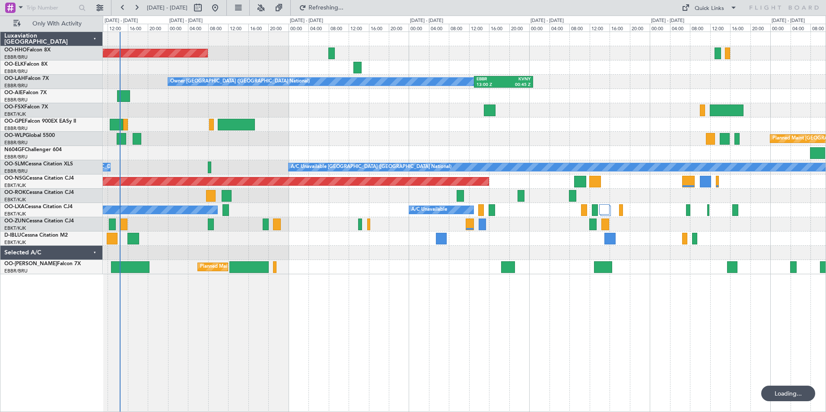  Describe the element at coordinates (26, 107) in the screenshot. I see `a: OO-FSXFalcon 7X` at that location.